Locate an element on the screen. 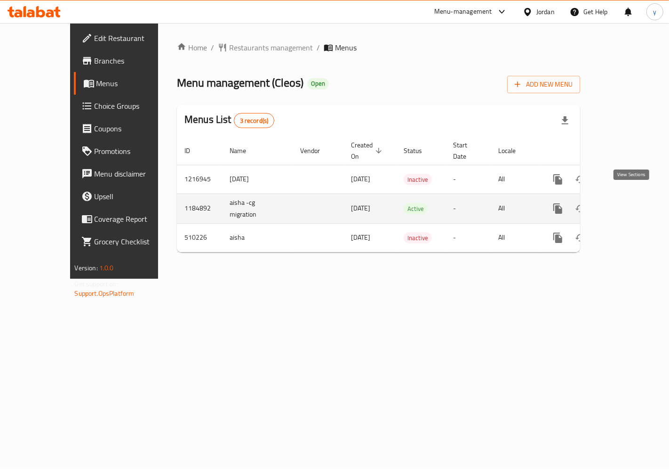 Image resolution: width=669 pixels, height=469 pixels. a: Coupons is located at coordinates (128, 129).